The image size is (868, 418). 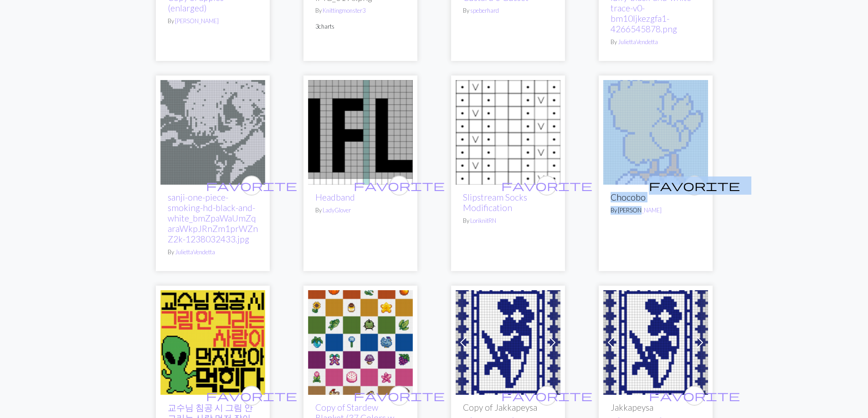 What do you see at coordinates (361, 132) in the screenshot?
I see `img: Headband` at bounding box center [361, 132].